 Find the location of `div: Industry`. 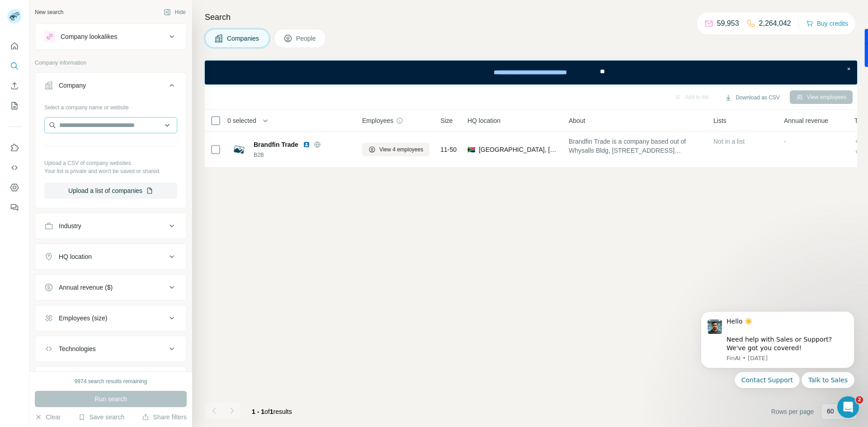

div: Industry is located at coordinates (70, 226).